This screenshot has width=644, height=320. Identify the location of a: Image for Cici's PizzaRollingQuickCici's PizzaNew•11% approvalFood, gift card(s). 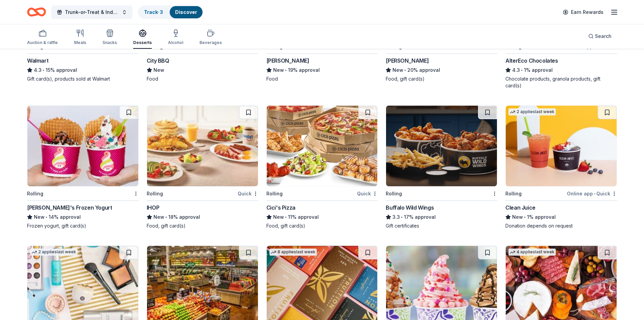
(322, 167).